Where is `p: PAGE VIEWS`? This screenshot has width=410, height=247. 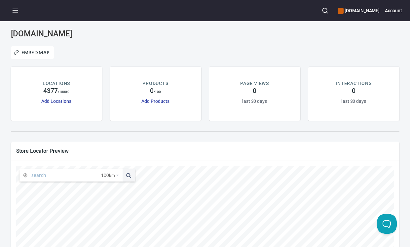
p: PAGE VIEWS is located at coordinates (254, 83).